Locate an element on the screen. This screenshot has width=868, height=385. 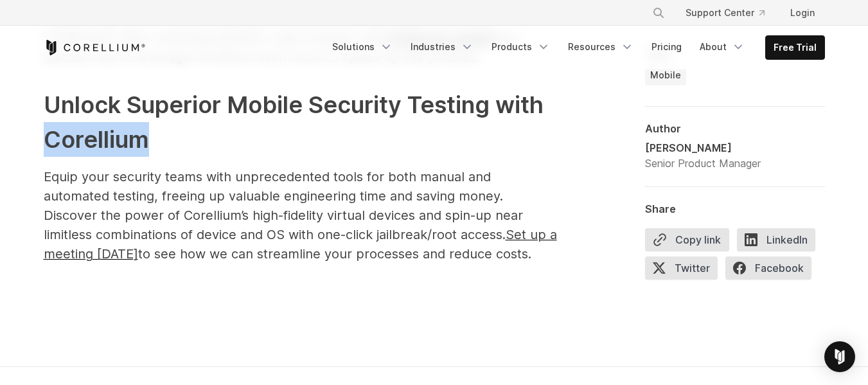
a: Solutions is located at coordinates (362, 47).